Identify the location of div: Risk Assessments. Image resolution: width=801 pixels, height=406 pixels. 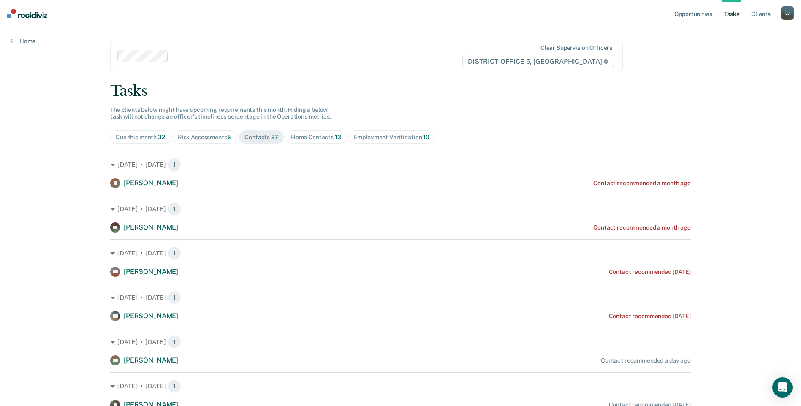
(205, 137).